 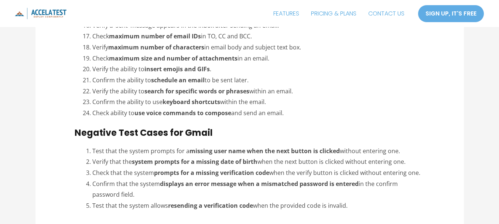 What do you see at coordinates (451, 14) in the screenshot?
I see `div: SIGN UP, IT'S FREE` at bounding box center [451, 14].